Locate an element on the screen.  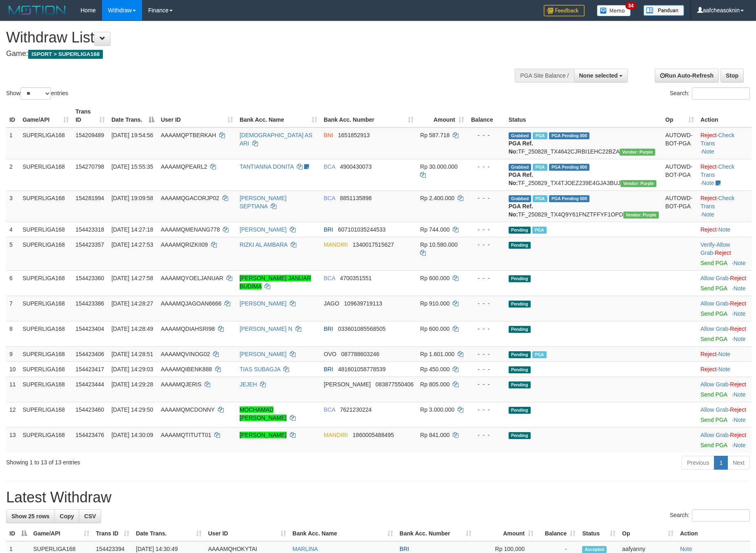
td: 7 is located at coordinates (13, 308).